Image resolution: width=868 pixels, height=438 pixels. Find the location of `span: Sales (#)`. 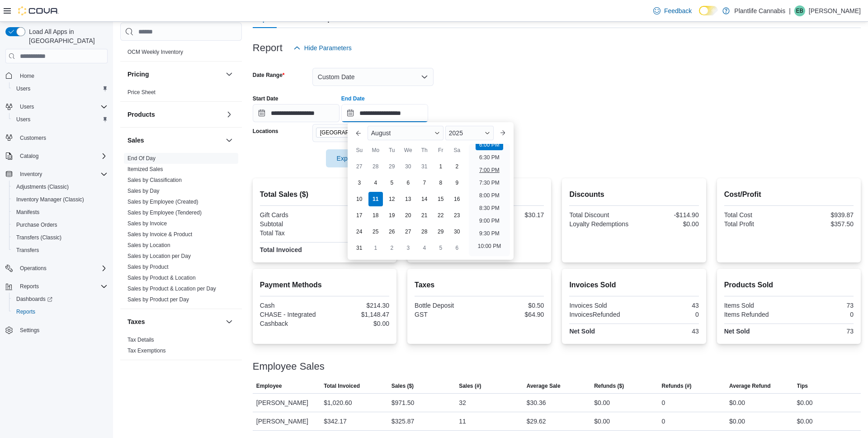

span: Sales (#) is located at coordinates (470, 386).